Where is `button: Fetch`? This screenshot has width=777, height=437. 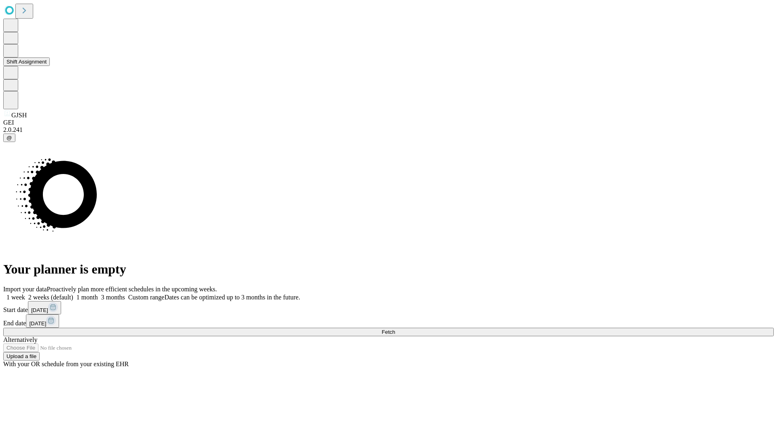
button: Fetch is located at coordinates (388, 332).